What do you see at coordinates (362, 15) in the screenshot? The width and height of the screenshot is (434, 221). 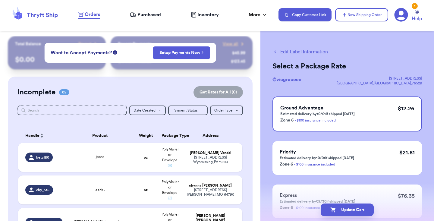 I see `button: New Shipping Order` at bounding box center [362, 15].